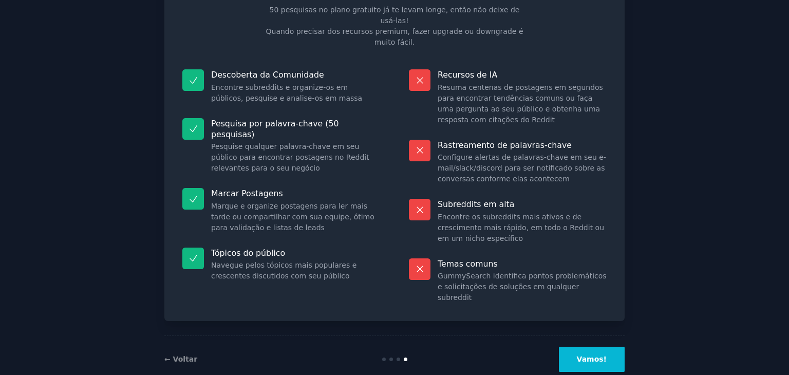 This screenshot has width=789, height=375. What do you see at coordinates (287, 92) in the screenshot?
I see `font: Encontre subreddits e organize-os em públicos, pesquise e analise-os em massa` at bounding box center [287, 92].